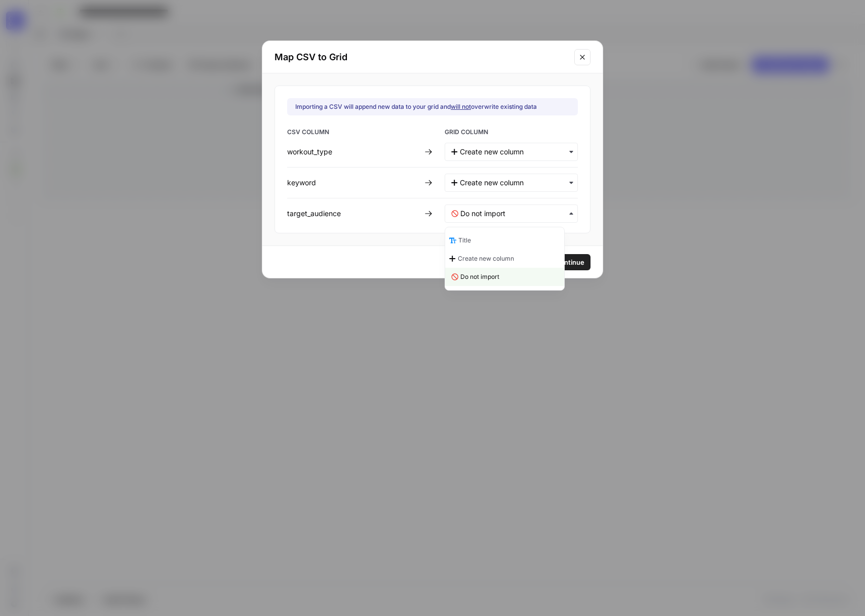  I want to click on input: Do not import, so click(516, 214).